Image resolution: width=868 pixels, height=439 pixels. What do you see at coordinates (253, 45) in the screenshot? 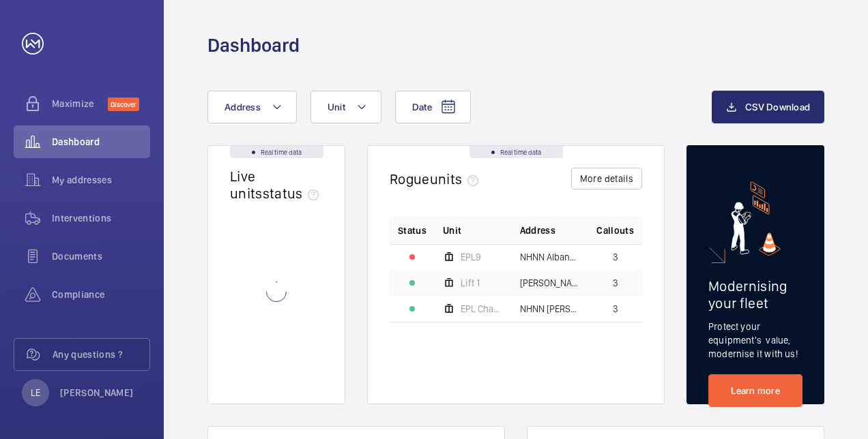
I see `h1: Dashboard` at bounding box center [253, 45].